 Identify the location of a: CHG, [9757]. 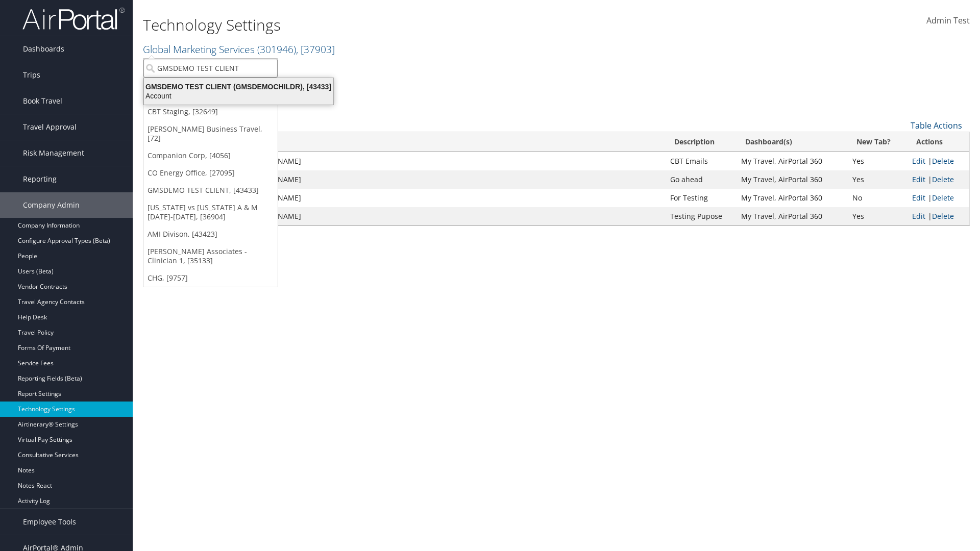
(210, 278).